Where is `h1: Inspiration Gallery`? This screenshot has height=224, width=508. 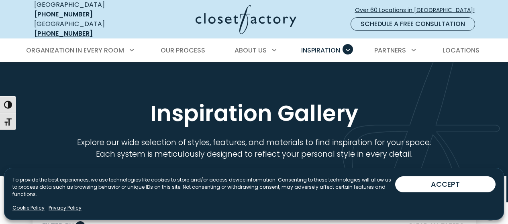 h1: Inspiration Gallery is located at coordinates (254, 114).